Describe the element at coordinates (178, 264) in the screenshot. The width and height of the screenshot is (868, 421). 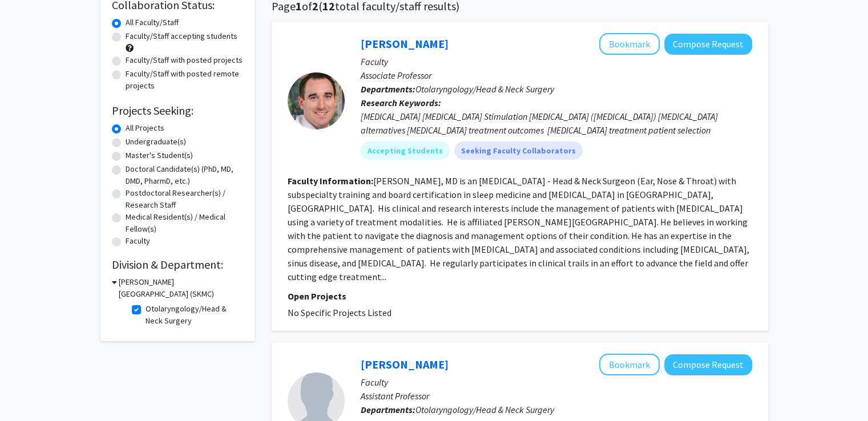
I see `h2: Division & Department:` at that location.